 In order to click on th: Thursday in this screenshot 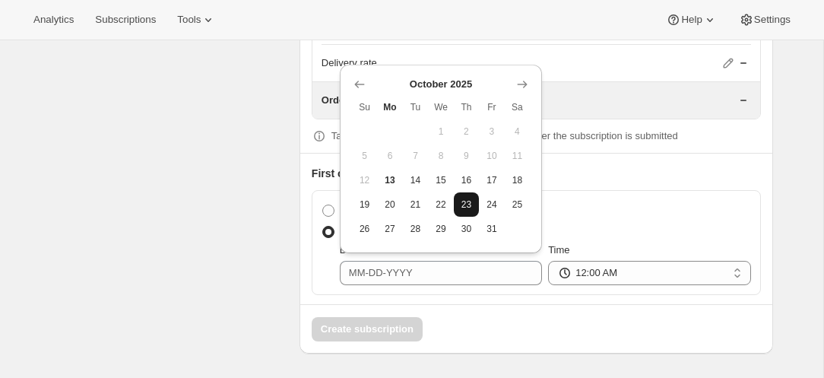, I will do `click(466, 107)`.